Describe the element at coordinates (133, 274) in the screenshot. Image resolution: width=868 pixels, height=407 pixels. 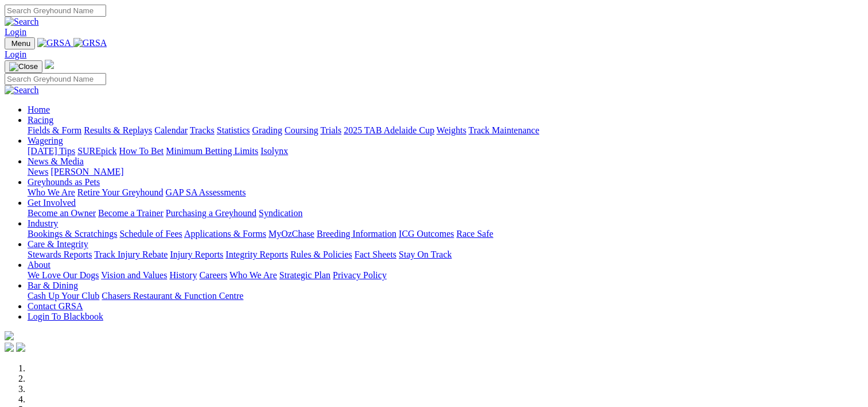
I see `a: Vision and Values` at that location.